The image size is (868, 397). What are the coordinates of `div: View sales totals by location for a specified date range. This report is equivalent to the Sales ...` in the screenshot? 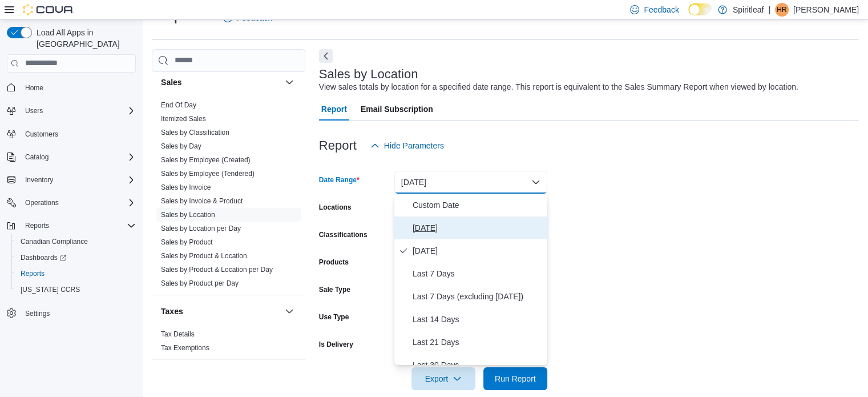 It's located at (559, 87).